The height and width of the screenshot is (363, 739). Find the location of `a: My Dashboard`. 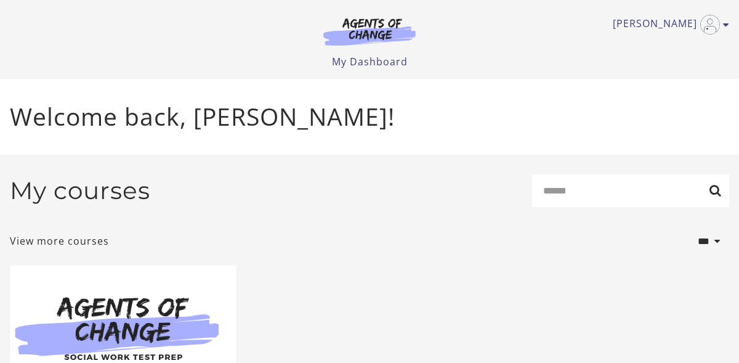

a: My Dashboard is located at coordinates (370, 62).